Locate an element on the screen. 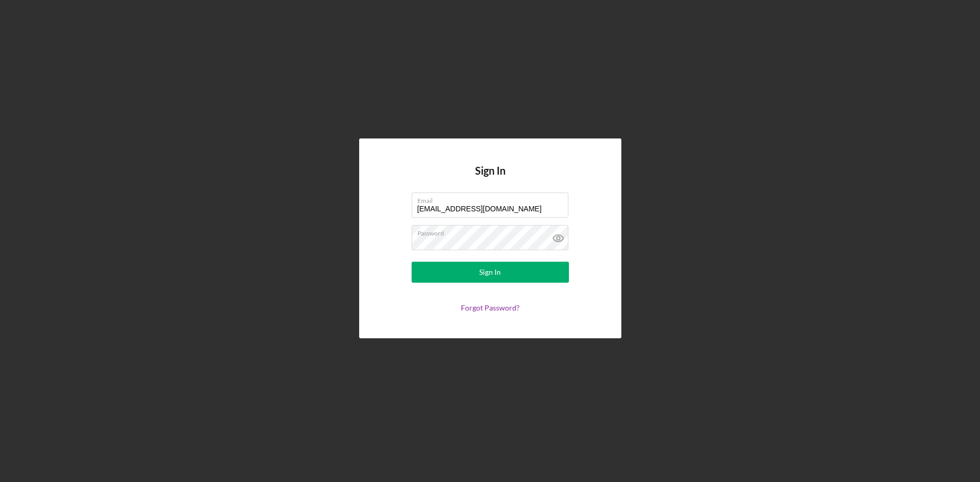  button: Sign In is located at coordinates (490, 272).